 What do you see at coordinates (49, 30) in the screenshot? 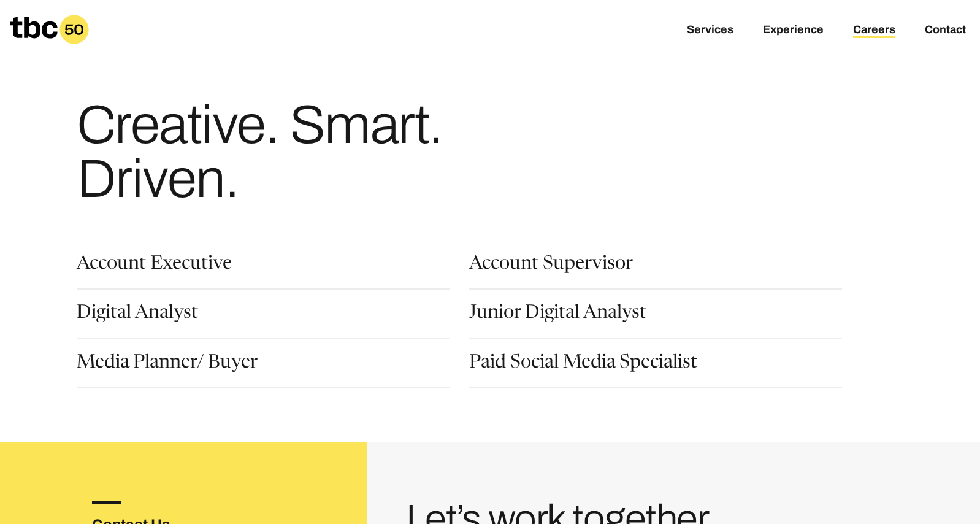
I see `a: Homepage` at bounding box center [49, 30].